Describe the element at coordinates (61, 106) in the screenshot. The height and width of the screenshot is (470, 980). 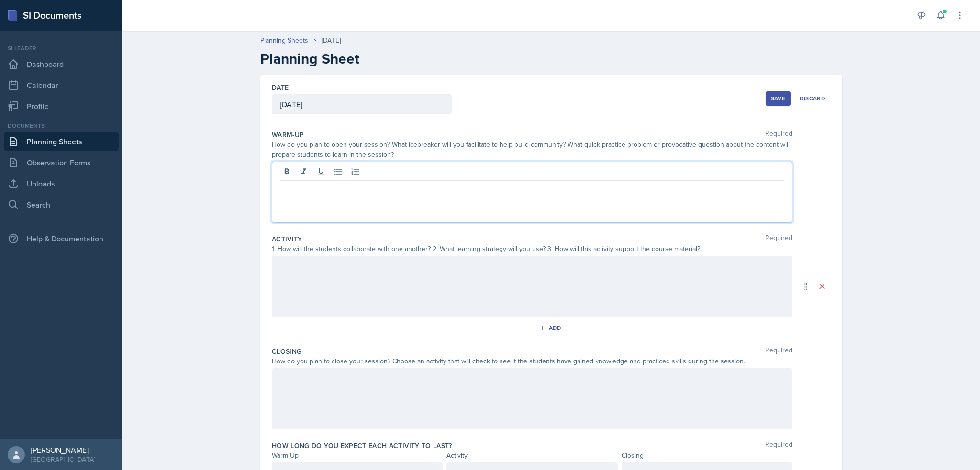
I see `a: Profile` at that location.